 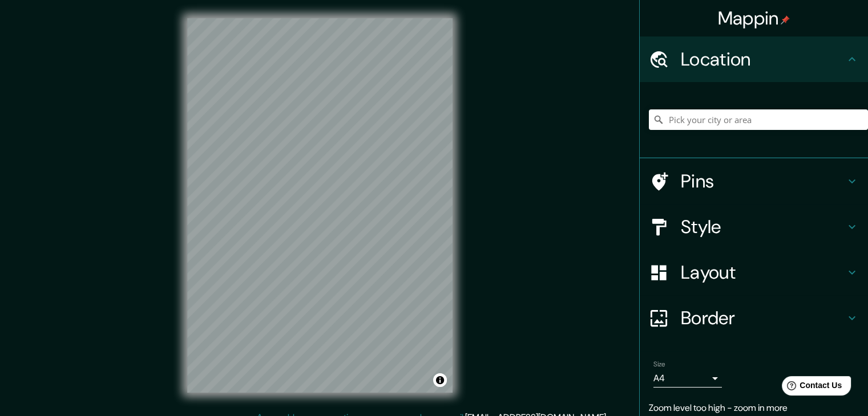 What do you see at coordinates (754, 59) in the screenshot?
I see `div: Location` at bounding box center [754, 59].